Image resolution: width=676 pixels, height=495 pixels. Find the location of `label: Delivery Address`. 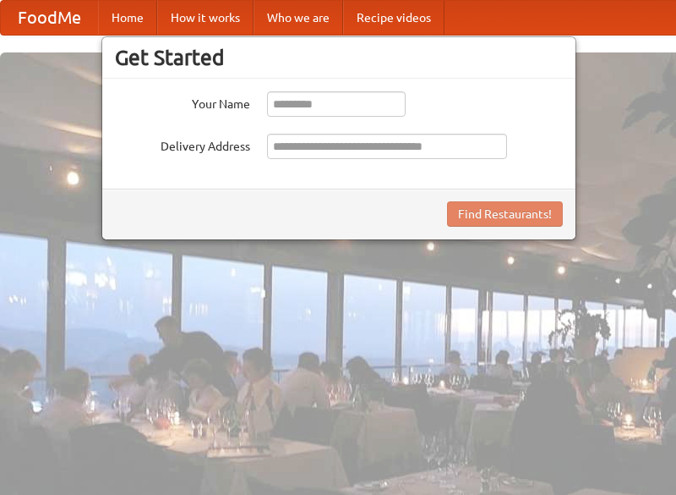

label: Delivery Address is located at coordinates (183, 144).